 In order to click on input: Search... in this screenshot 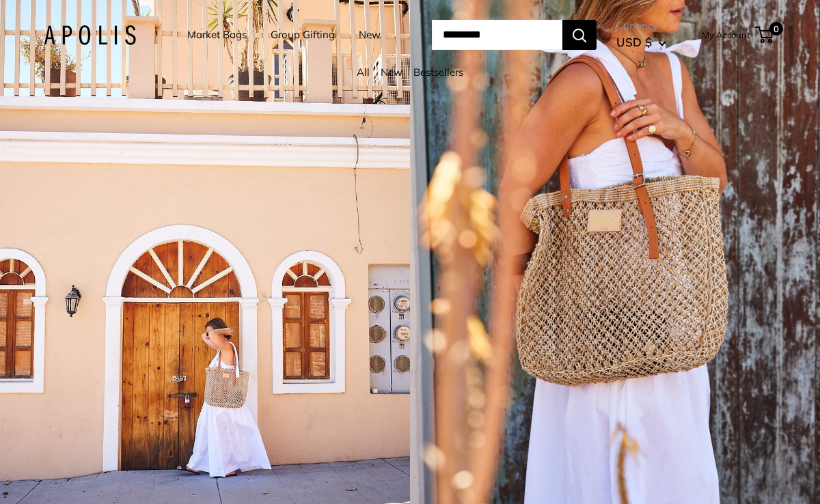, I will do `click(497, 35)`.